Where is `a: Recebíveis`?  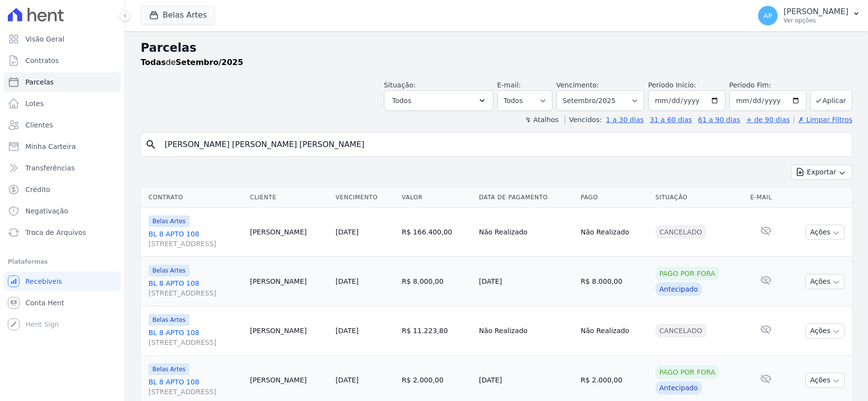 a: Recebíveis is located at coordinates (62, 281).